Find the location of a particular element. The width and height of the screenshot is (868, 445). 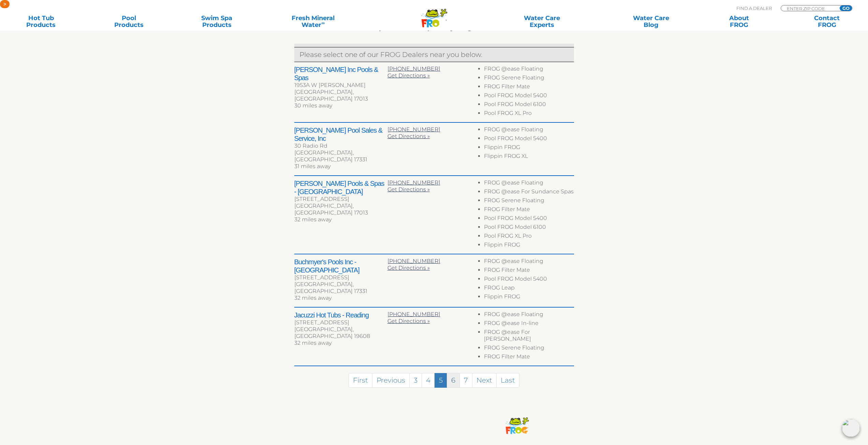

a: 7 is located at coordinates (466, 380).